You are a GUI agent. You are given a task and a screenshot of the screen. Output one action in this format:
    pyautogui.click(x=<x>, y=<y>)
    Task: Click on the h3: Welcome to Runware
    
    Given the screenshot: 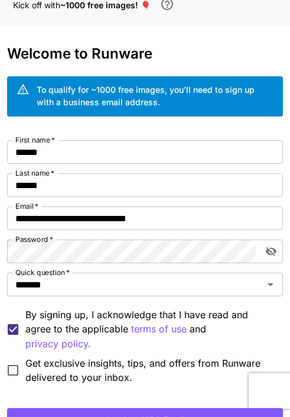 What is the action you would take?
    pyautogui.click(x=145, y=54)
    